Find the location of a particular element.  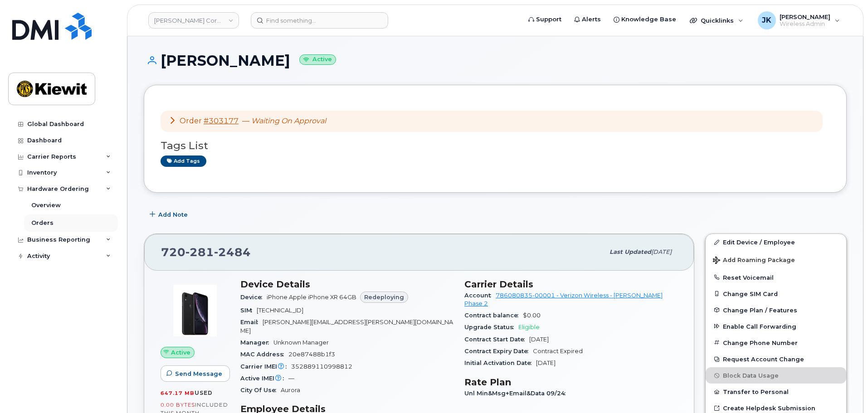

button: Request Account Change is located at coordinates (776, 359).